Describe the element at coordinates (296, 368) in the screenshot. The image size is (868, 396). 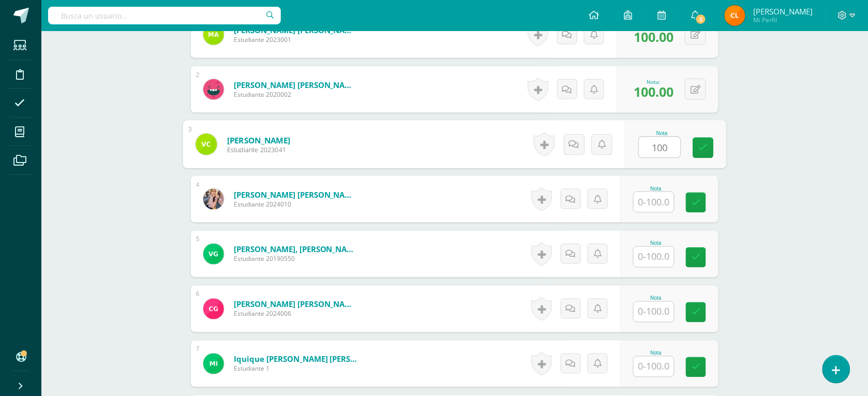
I see `span: Estudiante 1` at that location.